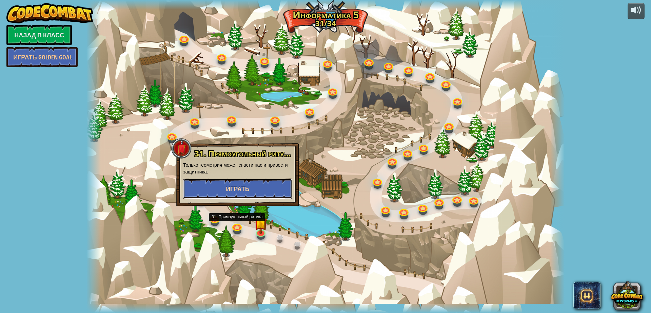 Image resolution: width=651 pixels, height=313 pixels. I want to click on a: Назад в класс, so click(39, 35).